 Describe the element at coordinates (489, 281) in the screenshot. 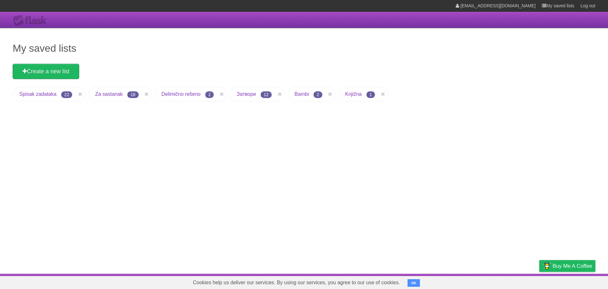

I see `a: Developers` at that location.